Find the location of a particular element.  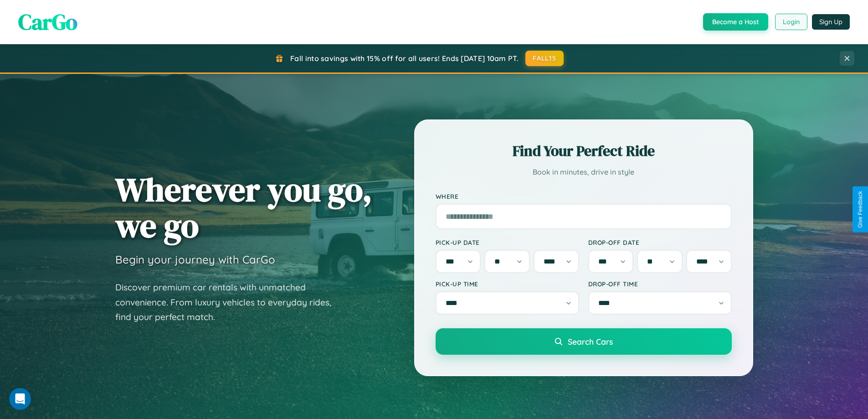

label: Drop-off Time is located at coordinates (660, 284).